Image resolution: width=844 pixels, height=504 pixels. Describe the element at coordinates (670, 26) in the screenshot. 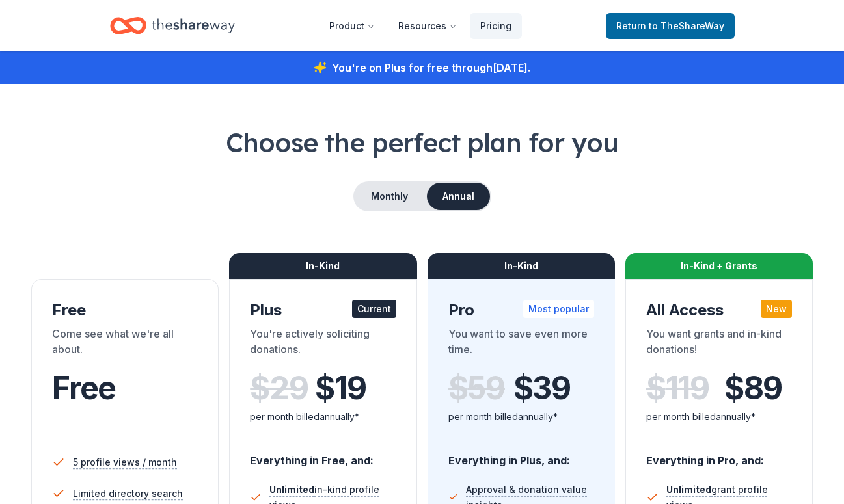

I see `a: Returnto TheShareWay` at that location.